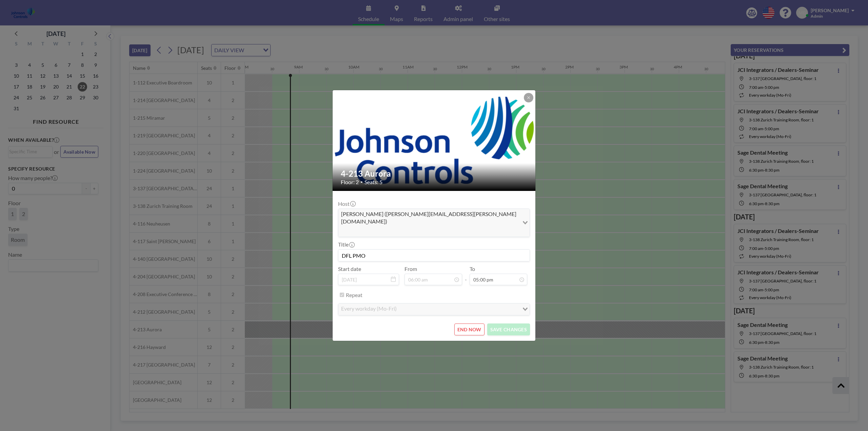 Image resolution: width=868 pixels, height=431 pixels. What do you see at coordinates (509, 330) in the screenshot?
I see `button: SAVE CHANGES` at bounding box center [509, 330].